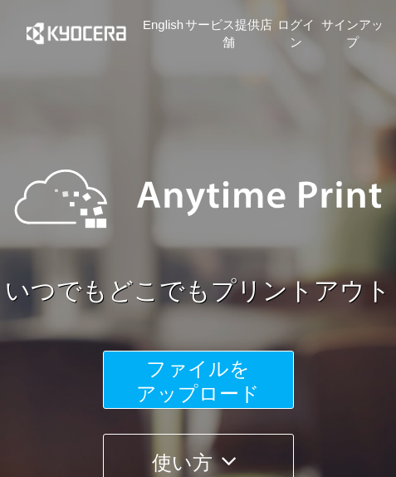 The image size is (396, 477). What do you see at coordinates (198, 381) in the screenshot?
I see `span: ファイルを ​​アップロード` at bounding box center [198, 381].